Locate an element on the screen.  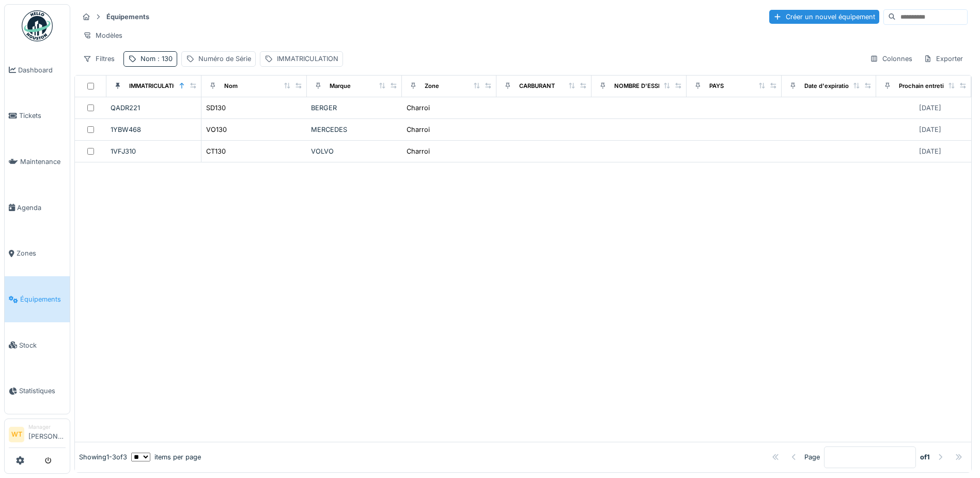
div: Page is located at coordinates (812, 457).